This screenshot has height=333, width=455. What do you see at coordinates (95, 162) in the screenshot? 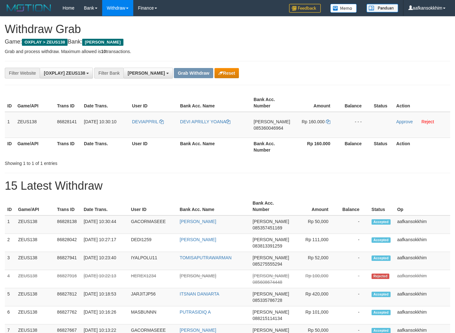
I see `div: Showing 1 to 1 of 1 entries` at bounding box center [95, 162].